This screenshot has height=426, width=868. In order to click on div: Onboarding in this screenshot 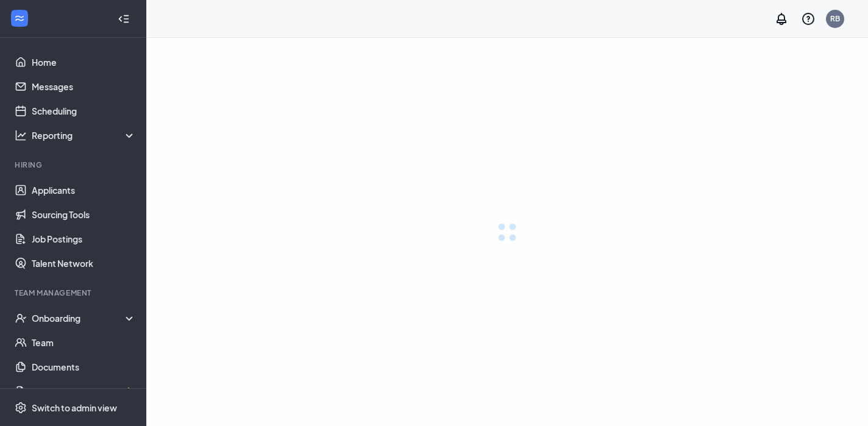, I will do `click(84, 319)`.